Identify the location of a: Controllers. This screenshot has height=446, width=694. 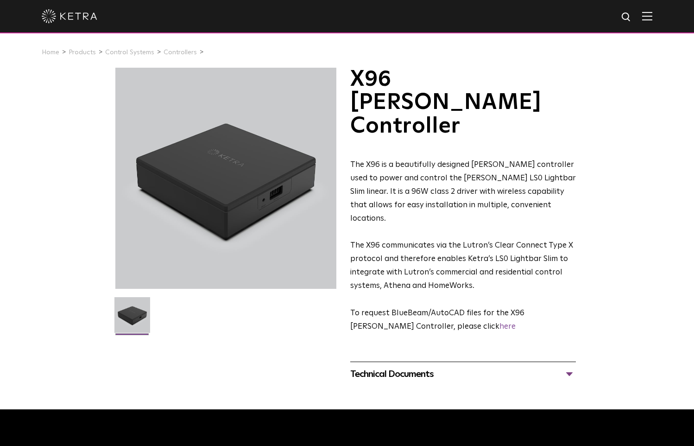
(180, 52).